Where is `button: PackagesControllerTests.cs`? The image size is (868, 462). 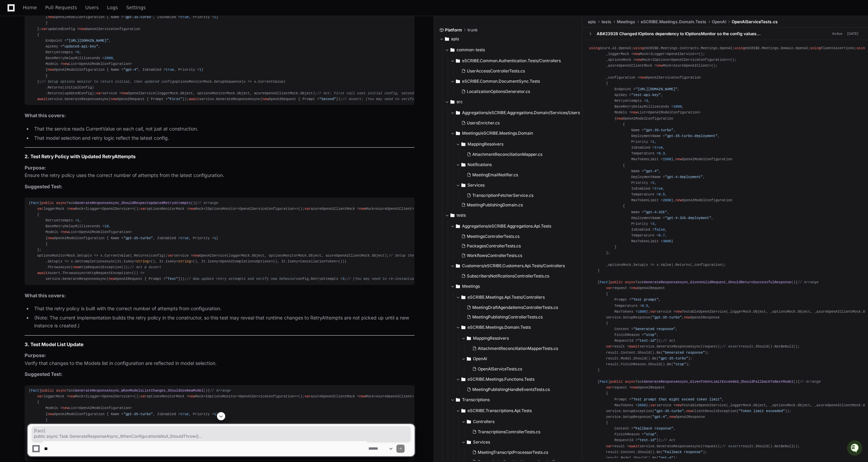
button: PackagesControllerTests.cs is located at coordinates (517, 246).